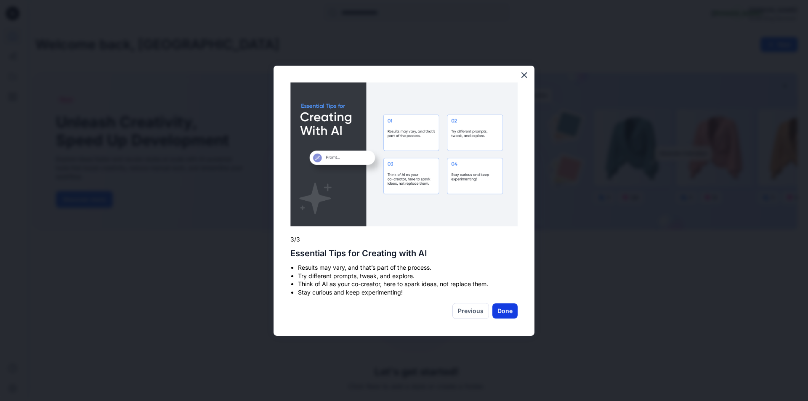  What do you see at coordinates (524, 75) in the screenshot?
I see `button: Close` at bounding box center [524, 75].